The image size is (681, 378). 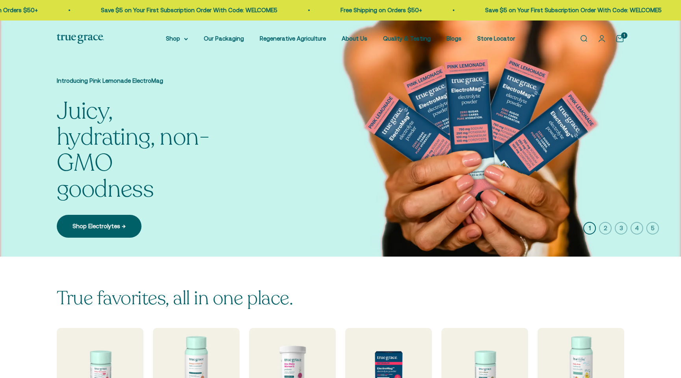 What do you see at coordinates (621, 228) in the screenshot?
I see `button: 3` at bounding box center [621, 228].